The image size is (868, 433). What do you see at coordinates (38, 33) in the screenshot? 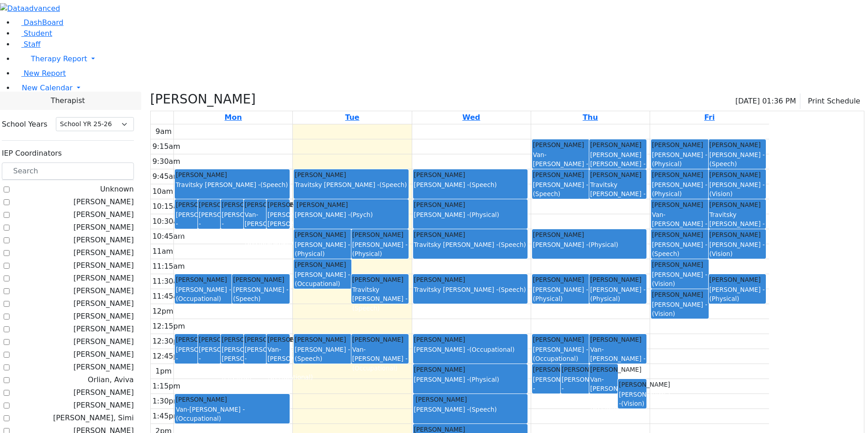
I see `span: Student` at bounding box center [38, 33].